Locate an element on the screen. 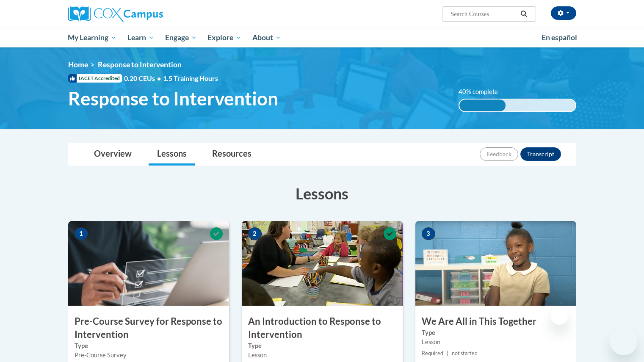 This screenshot has width=644, height=362. img: Cox Campus is located at coordinates (116, 14).